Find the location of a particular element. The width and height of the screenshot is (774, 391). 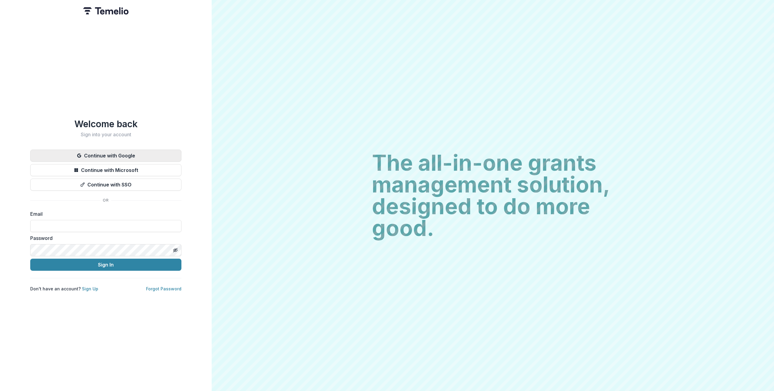

button: Continue with SSO is located at coordinates (106, 185).